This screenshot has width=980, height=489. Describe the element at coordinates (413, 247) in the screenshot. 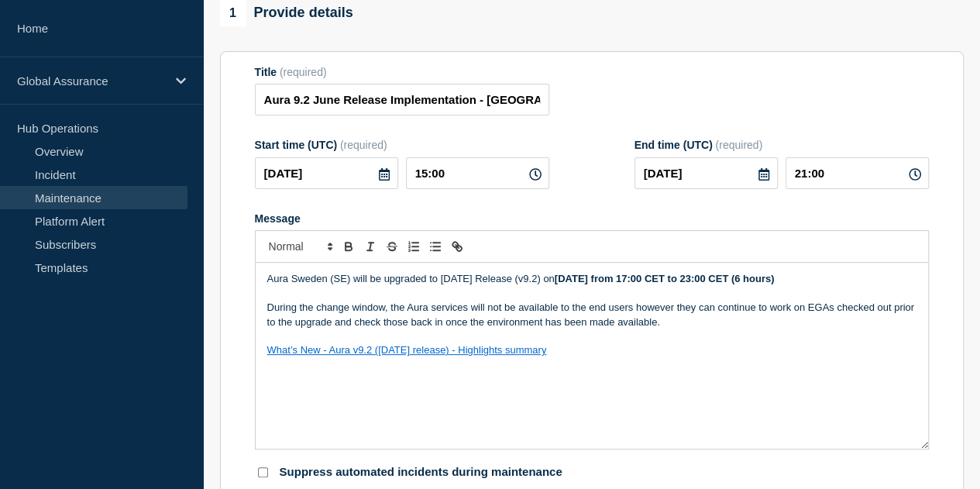

I see `button: Toggle ordered list` at that location.